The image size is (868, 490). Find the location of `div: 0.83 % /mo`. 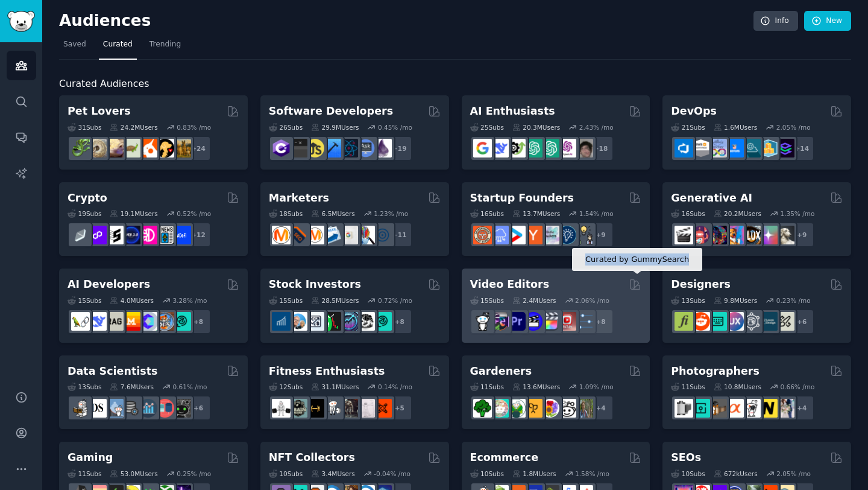

div: 0.83 % /mo is located at coordinates (194, 127).